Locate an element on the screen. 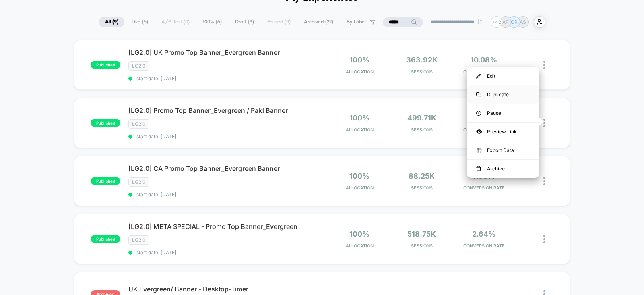 The image size is (644, 295). p: AF is located at coordinates (505, 22).